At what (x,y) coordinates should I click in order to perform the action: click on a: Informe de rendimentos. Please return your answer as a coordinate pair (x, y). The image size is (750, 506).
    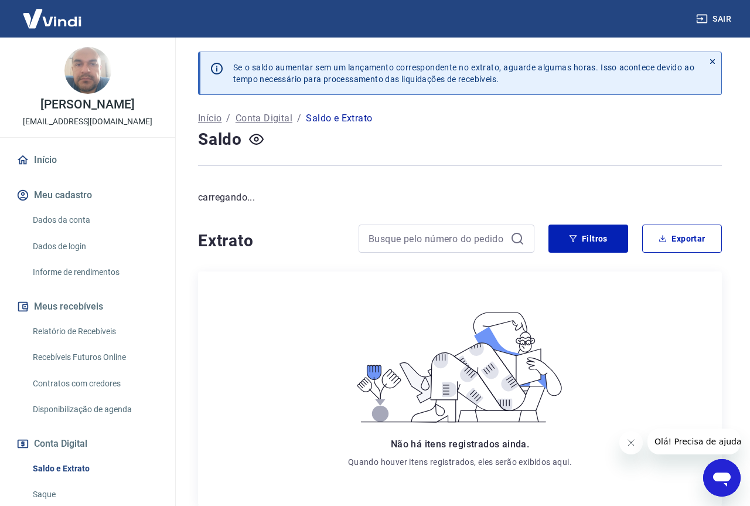
    Looking at the image, I should click on (94, 272).